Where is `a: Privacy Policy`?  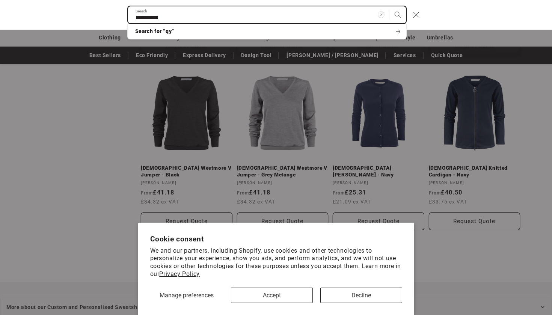 a: Privacy Policy is located at coordinates (179, 274).